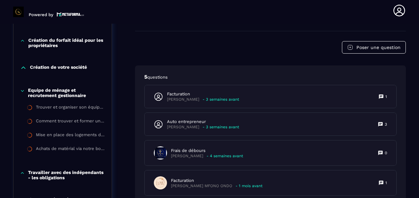  Describe the element at coordinates (157, 77) in the screenshot. I see `span: questions` at that location.